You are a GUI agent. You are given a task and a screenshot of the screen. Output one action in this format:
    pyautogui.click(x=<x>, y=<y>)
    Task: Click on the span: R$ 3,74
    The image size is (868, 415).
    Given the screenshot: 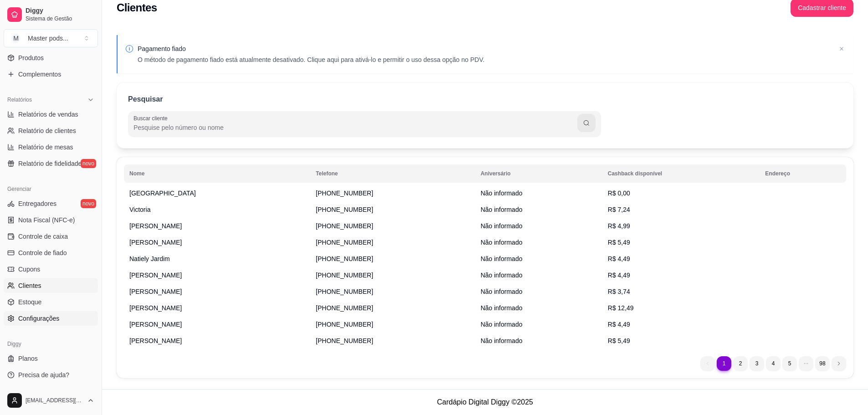 What is the action you would take?
    pyautogui.click(x=619, y=292)
    